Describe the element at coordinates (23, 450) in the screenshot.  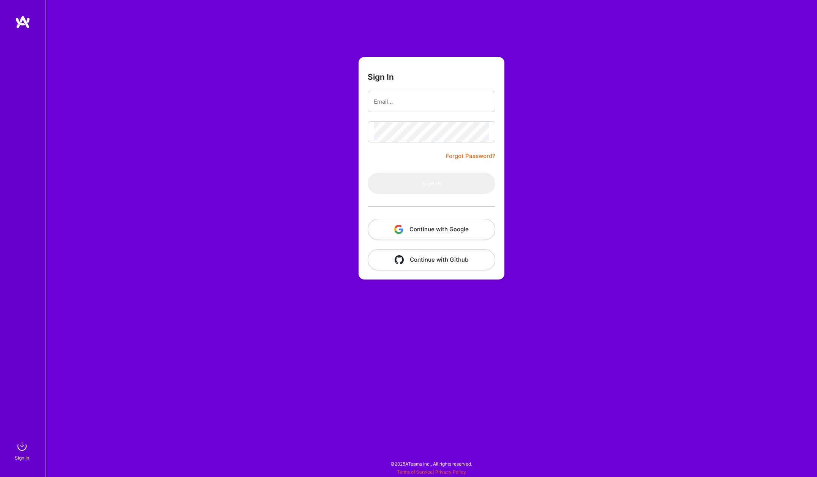
I see `a: sign inSign In` at that location.